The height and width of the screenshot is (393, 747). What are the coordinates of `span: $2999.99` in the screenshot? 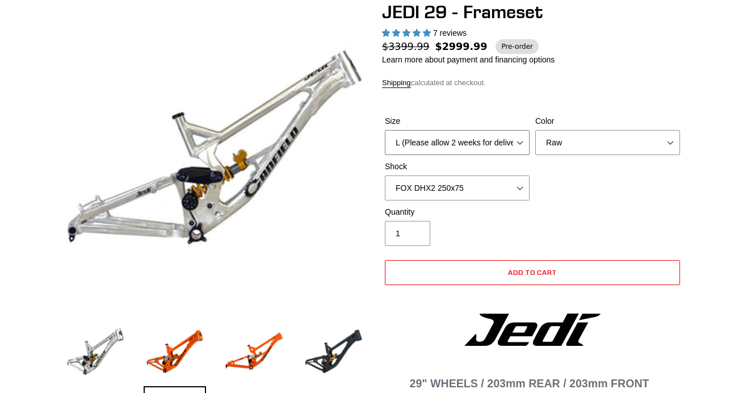 It's located at (462, 47).